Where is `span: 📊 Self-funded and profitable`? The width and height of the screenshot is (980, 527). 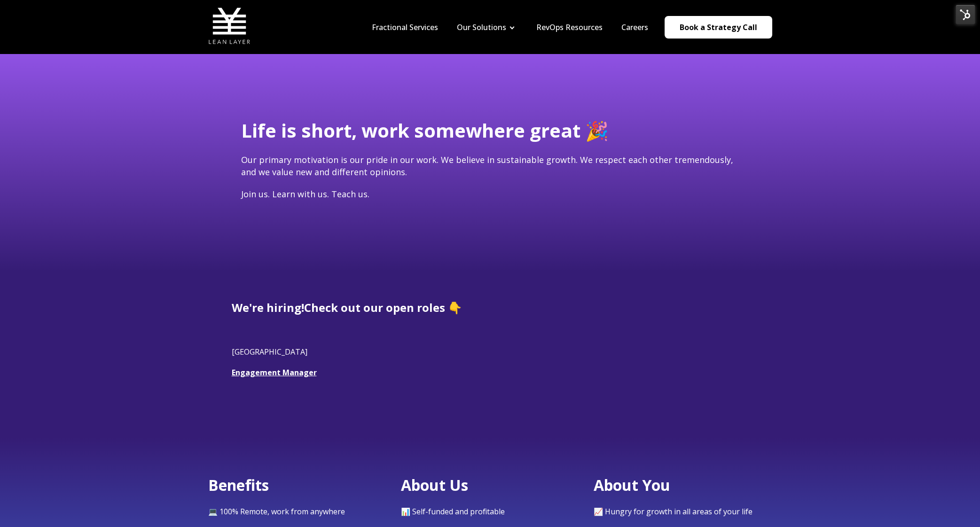 span: 📊 Self-funded and profitable is located at coordinates (453, 512).